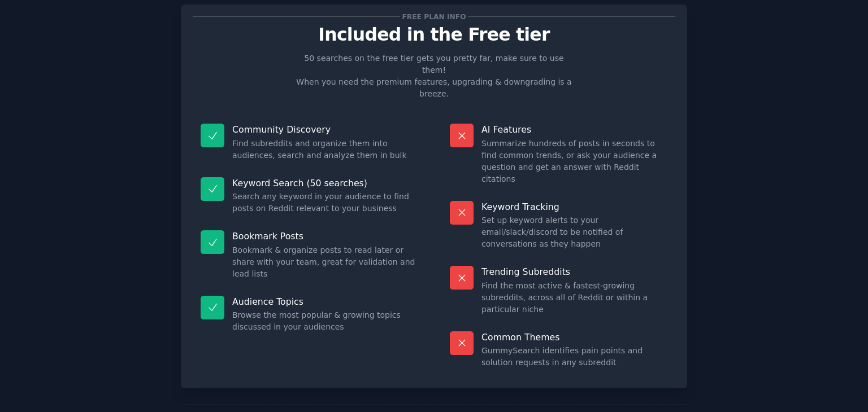 The width and height of the screenshot is (868, 412). Describe the element at coordinates (574, 337) in the screenshot. I see `p: Common Themes` at that location.